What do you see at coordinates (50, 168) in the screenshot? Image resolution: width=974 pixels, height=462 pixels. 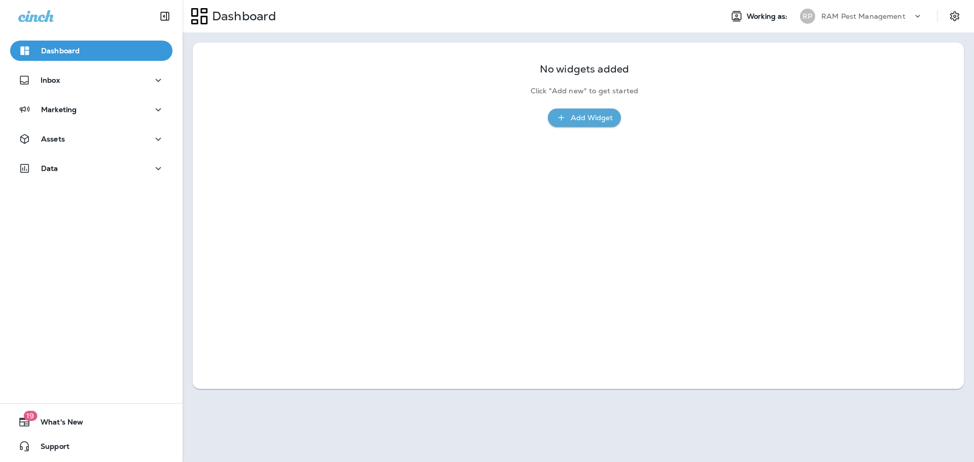 I see `p: Data` at bounding box center [50, 168].